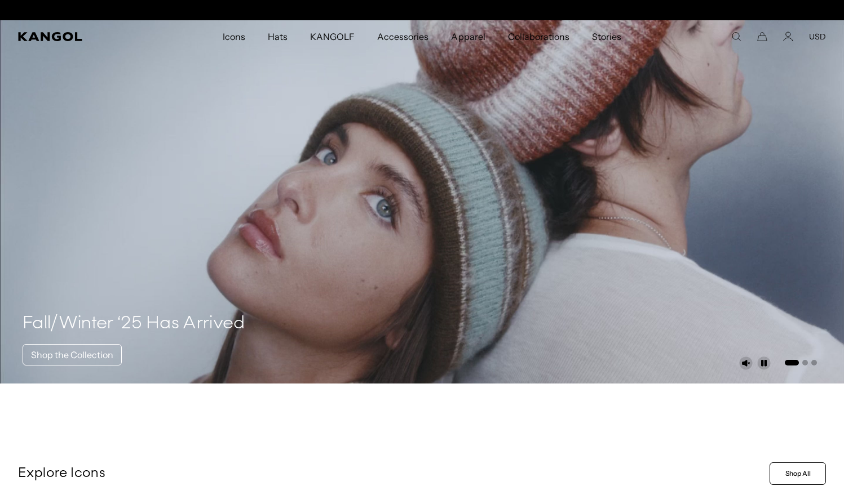 The height and width of the screenshot is (504, 844). Describe the element at coordinates (746, 363) in the screenshot. I see `button: Unmute` at that location.